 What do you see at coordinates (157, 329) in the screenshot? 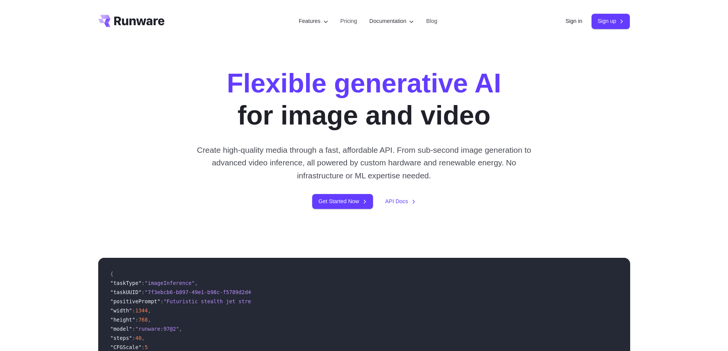
I see `span: "runware:97@2"` at bounding box center [157, 329].